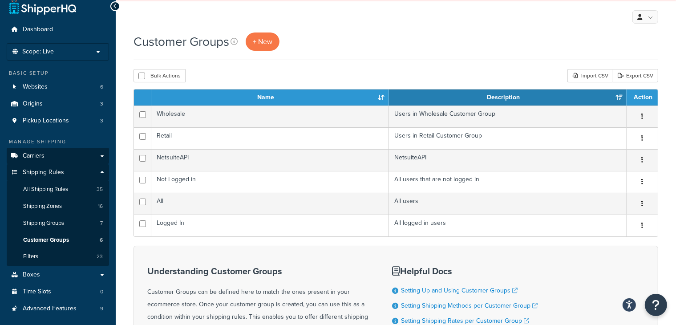 This screenshot has width=676, height=325. I want to click on td: Wholesale, so click(270, 116).